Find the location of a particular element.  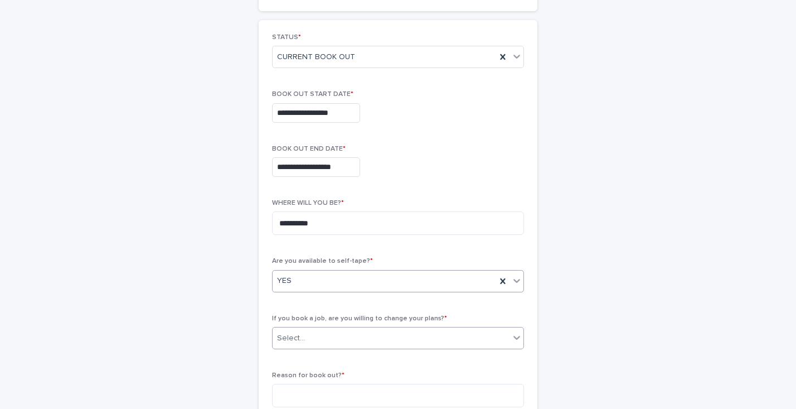

span: WHERE WILL YOU BE? is located at coordinates (308, 203).